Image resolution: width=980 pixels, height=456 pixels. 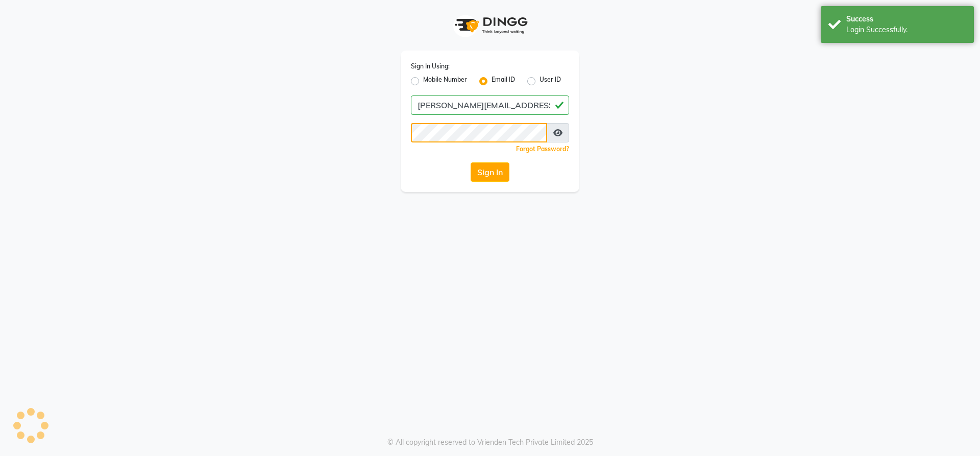 What do you see at coordinates (550, 81) in the screenshot?
I see `label: User ID` at bounding box center [550, 81].